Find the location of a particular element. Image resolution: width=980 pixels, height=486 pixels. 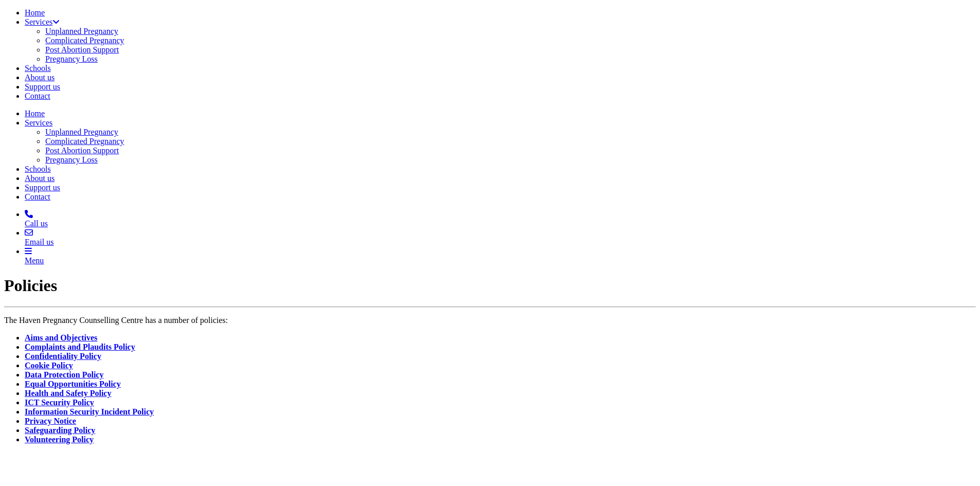

a: Confidentiality Policy is located at coordinates (63, 355).